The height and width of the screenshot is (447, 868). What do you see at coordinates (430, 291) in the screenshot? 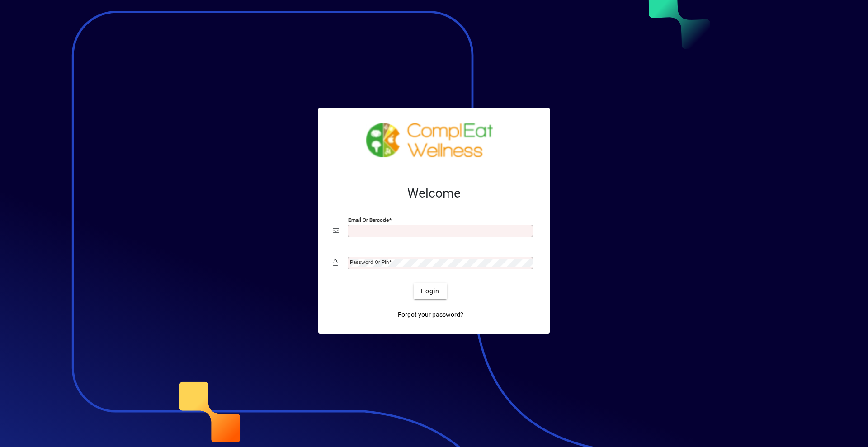
I see `span: Login` at bounding box center [430, 291].